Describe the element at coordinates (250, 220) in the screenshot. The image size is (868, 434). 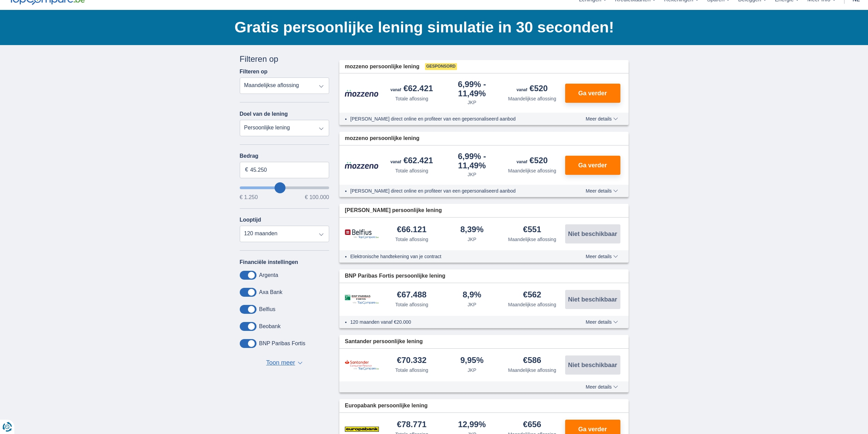
I see `label: Looptijd` at that location.